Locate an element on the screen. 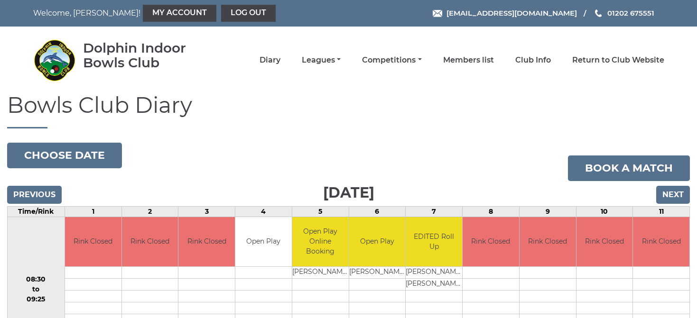  img: Phone us is located at coordinates (598, 13).